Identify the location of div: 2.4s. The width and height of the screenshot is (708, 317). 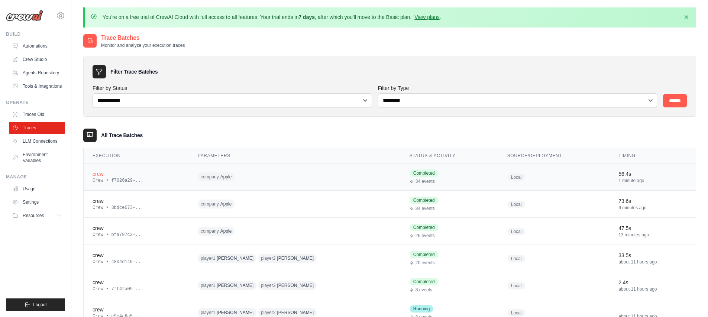
(652, 282).